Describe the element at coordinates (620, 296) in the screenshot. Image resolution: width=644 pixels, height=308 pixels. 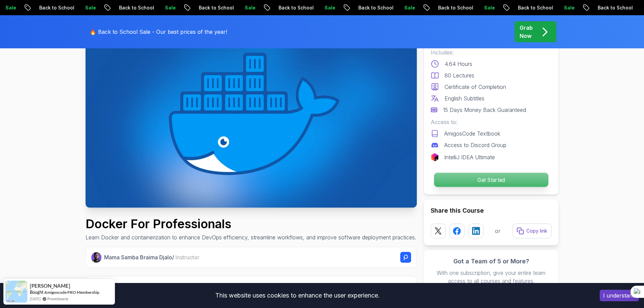
I see `button: Accept cookies` at that location.